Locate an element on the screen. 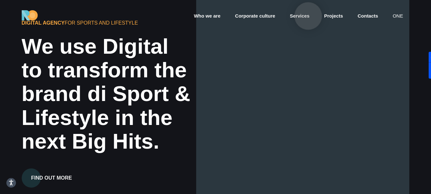 Image resolution: width=431 pixels, height=194 pixels. font: brand di Sport & is located at coordinates (106, 93).